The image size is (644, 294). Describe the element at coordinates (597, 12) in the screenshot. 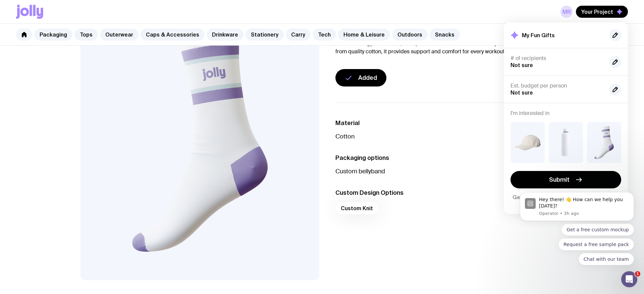

I see `span: Your Project` at that location.